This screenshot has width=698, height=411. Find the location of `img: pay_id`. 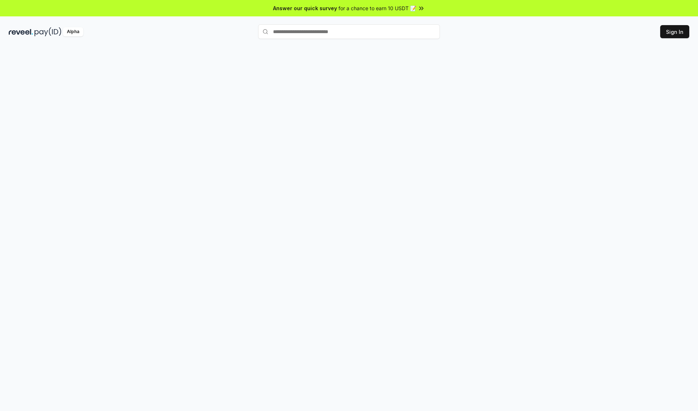

img: pay_id is located at coordinates (48, 32).